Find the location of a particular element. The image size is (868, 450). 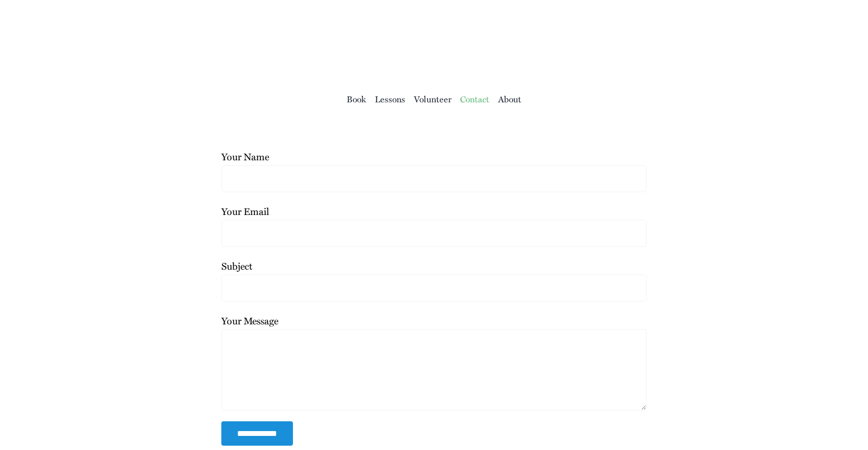

a: About is located at coordinates (510, 100).